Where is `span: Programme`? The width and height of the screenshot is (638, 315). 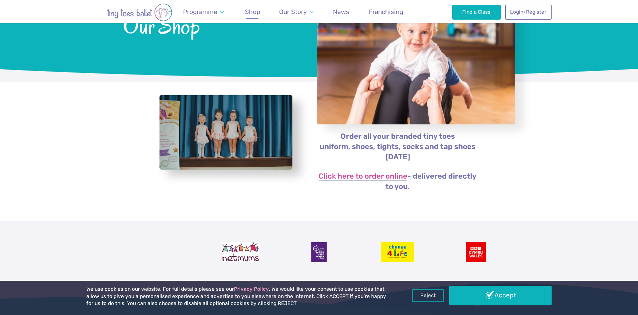
span: Programme is located at coordinates (200, 12).